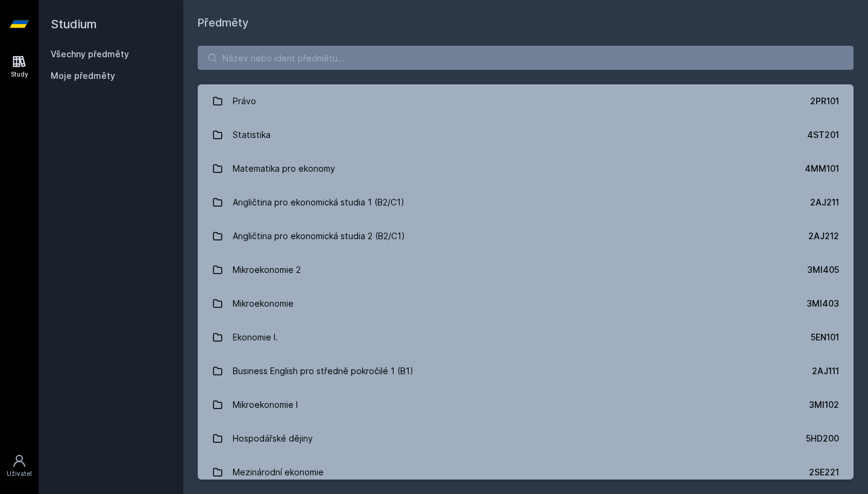 The image size is (868, 494). Describe the element at coordinates (825, 338) in the screenshot. I see `div: 5EN101` at that location.